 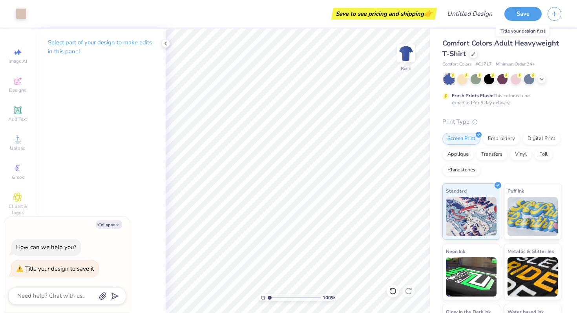 I want to click on span: Greek, so click(x=18, y=177).